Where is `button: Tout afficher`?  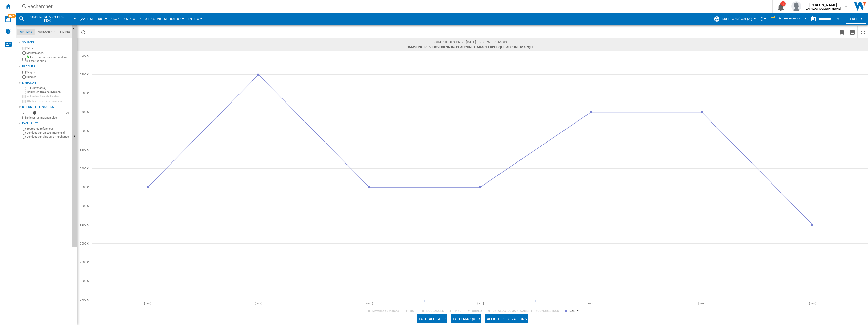
button: Tout afficher is located at coordinates (432, 319).